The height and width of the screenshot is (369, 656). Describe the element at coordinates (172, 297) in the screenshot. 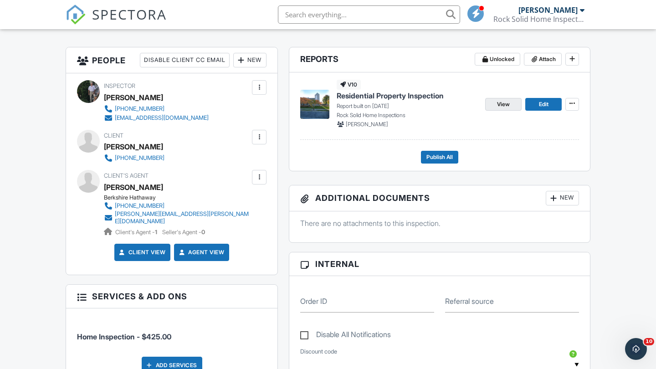

I see `h3: Services & Add ons` at that location.